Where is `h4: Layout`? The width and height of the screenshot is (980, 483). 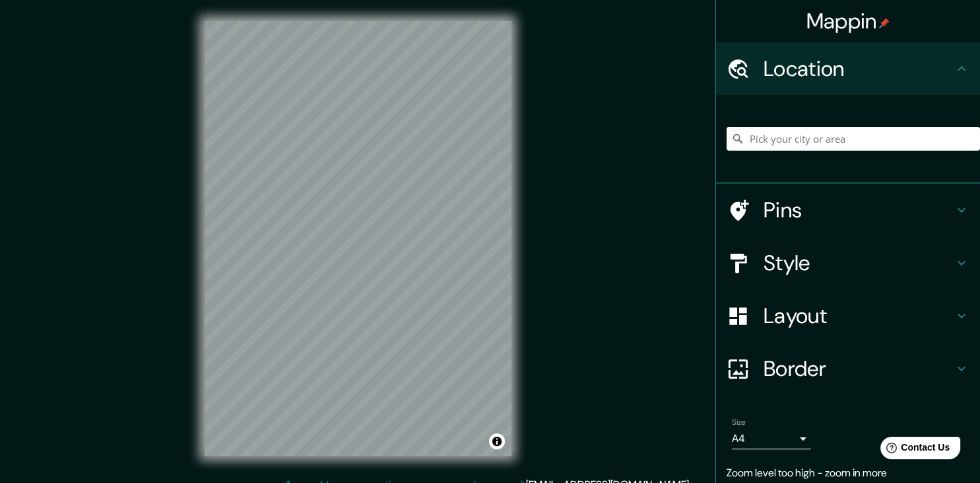
h4: Layout is located at coordinates (859, 316).